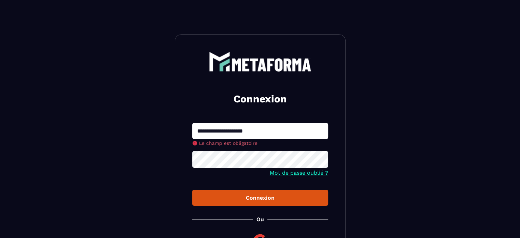 This screenshot has height=238, width=520. What do you see at coordinates (260, 219) in the screenshot?
I see `p: Ou` at bounding box center [260, 219].